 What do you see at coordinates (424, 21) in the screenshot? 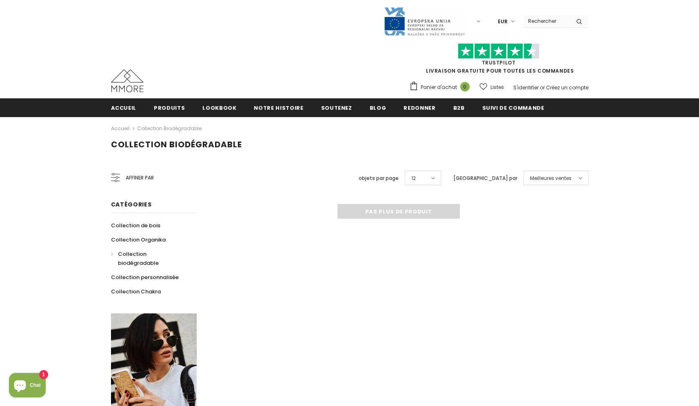
I see `img: Javni Razpis` at bounding box center [424, 21].